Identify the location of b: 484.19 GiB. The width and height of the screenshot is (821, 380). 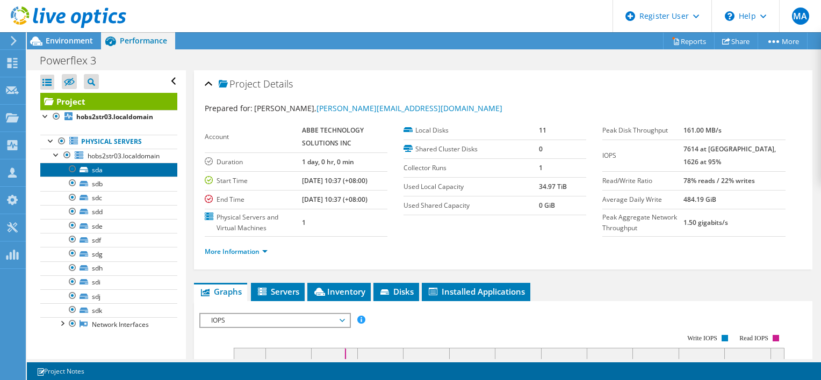
(699, 199).